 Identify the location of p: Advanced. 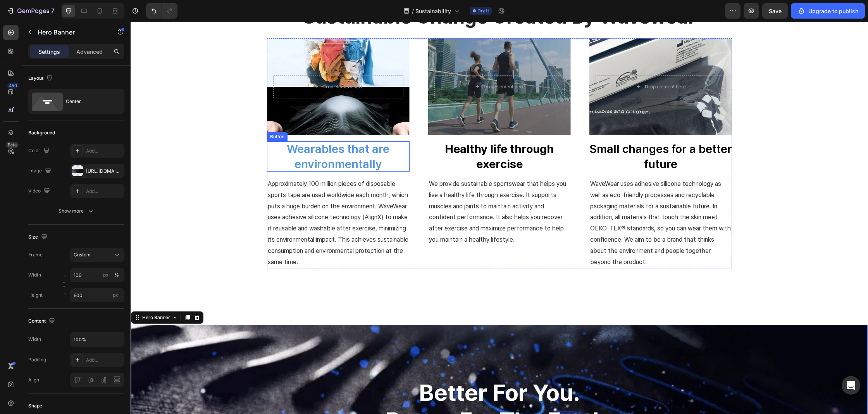
(89, 51).